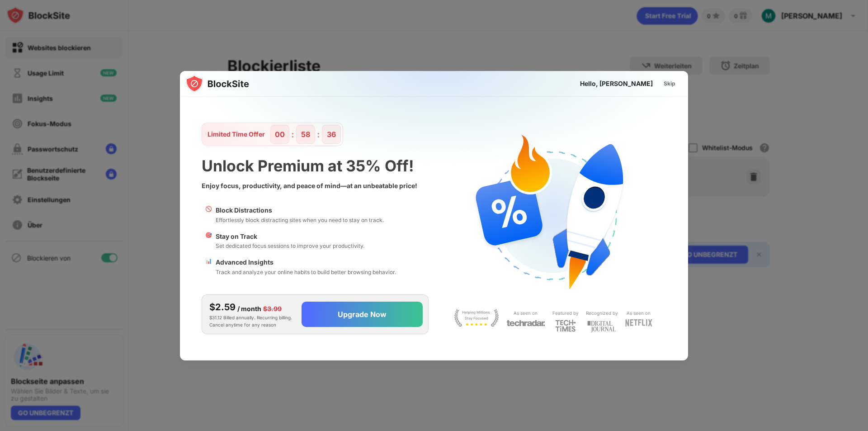 This screenshot has height=431, width=868. I want to click on img: light-digital-journal.svg, so click(602, 327).